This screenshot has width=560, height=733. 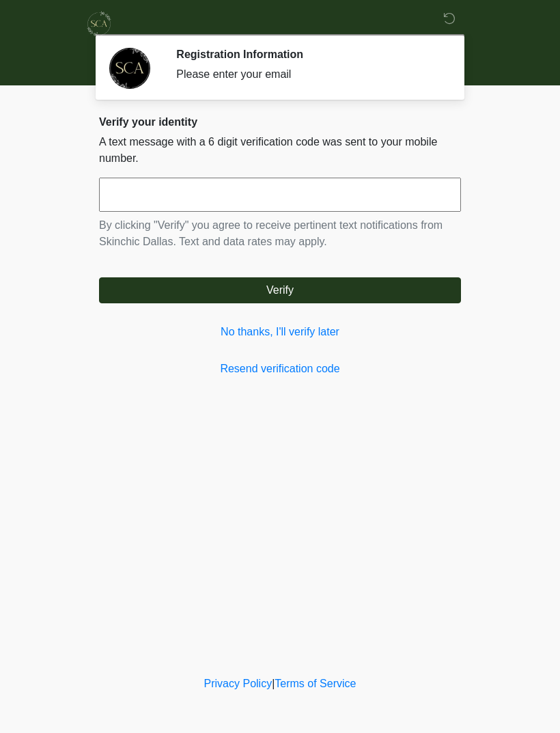 I want to click on a: Resend verification code, so click(x=280, y=369).